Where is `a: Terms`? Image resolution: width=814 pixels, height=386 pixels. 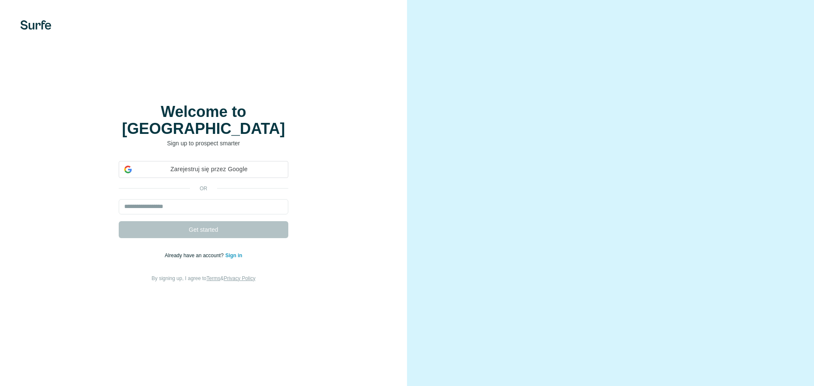 a: Terms is located at coordinates (213, 278).